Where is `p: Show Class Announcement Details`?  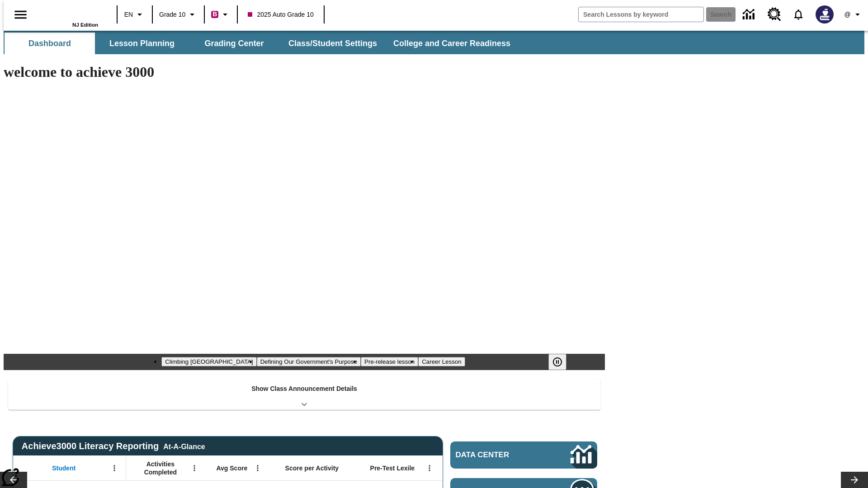
p: Show Class Announcement Details is located at coordinates (305, 389).